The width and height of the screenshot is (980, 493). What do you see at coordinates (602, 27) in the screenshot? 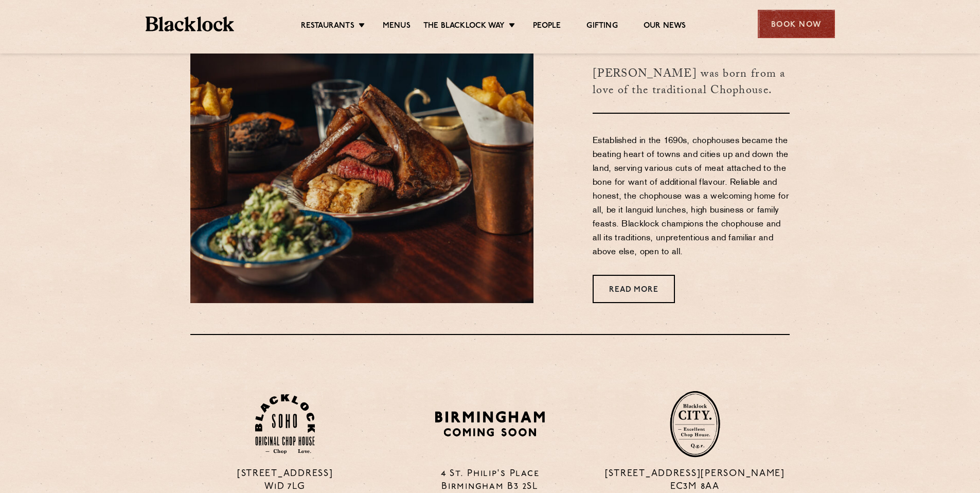
I see `a: Gifting` at bounding box center [602, 27].